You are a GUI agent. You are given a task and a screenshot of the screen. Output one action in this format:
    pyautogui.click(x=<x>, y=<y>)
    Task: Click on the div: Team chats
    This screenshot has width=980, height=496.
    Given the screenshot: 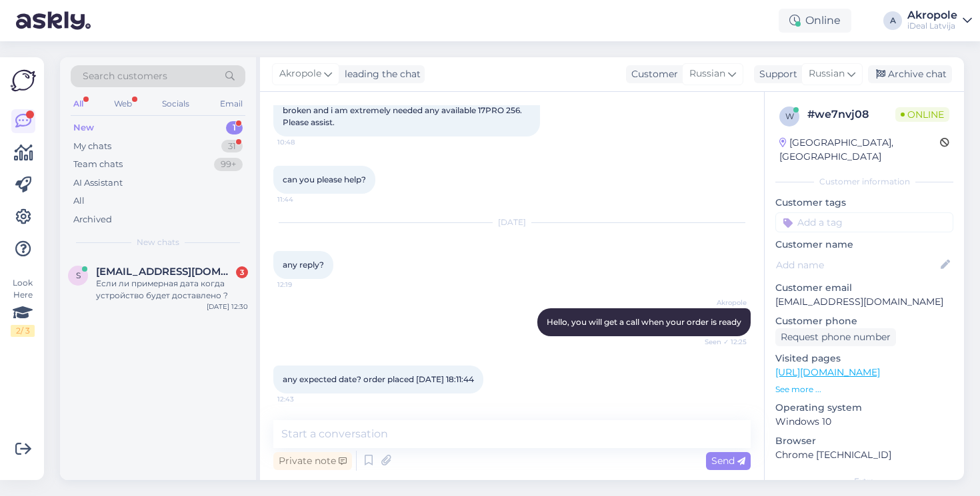 What is the action you would take?
    pyautogui.click(x=98, y=165)
    